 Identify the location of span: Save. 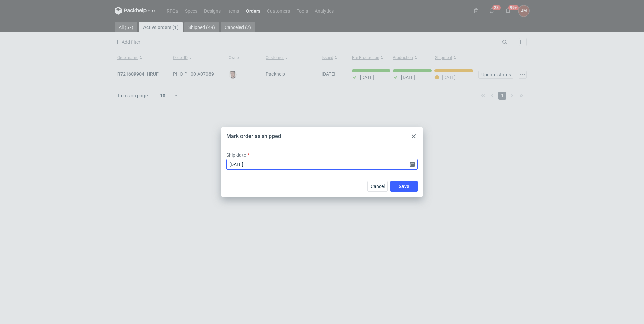
(404, 186).